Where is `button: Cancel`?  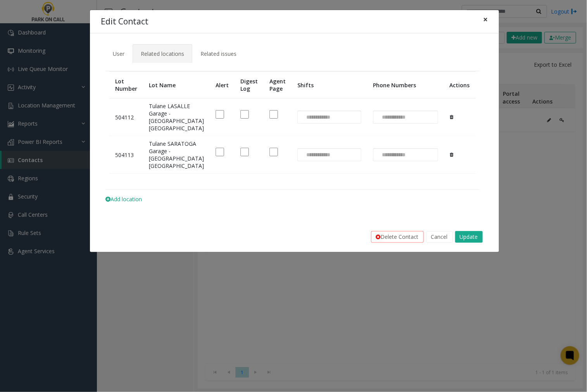 button: Cancel is located at coordinates (439, 237).